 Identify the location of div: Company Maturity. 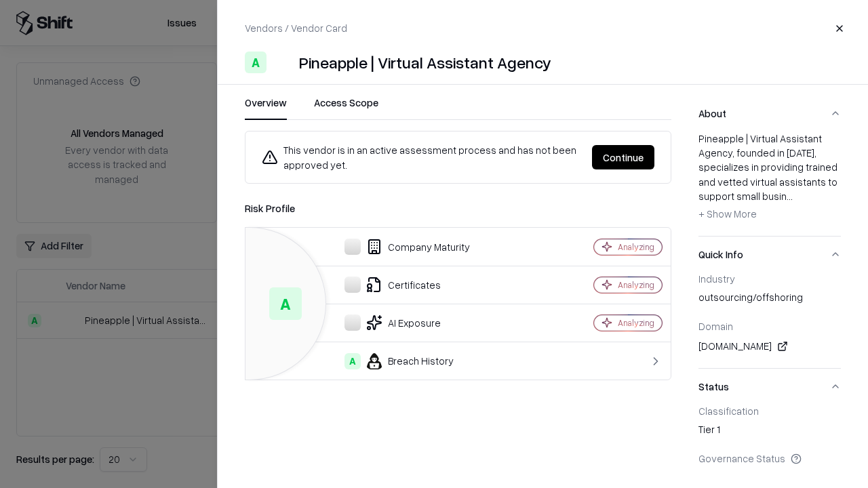
(401, 247).